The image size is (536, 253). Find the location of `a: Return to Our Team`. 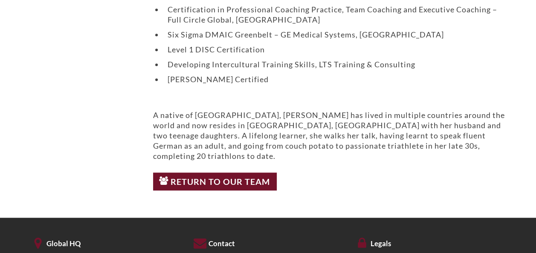

a: Return to Our Team is located at coordinates (215, 182).